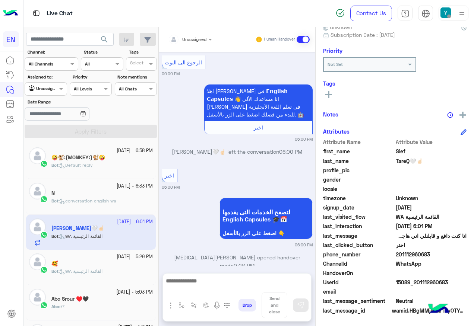 The height and width of the screenshot is (326, 474). Describe the element at coordinates (330, 114) in the screenshot. I see `h6: Notes` at that location.